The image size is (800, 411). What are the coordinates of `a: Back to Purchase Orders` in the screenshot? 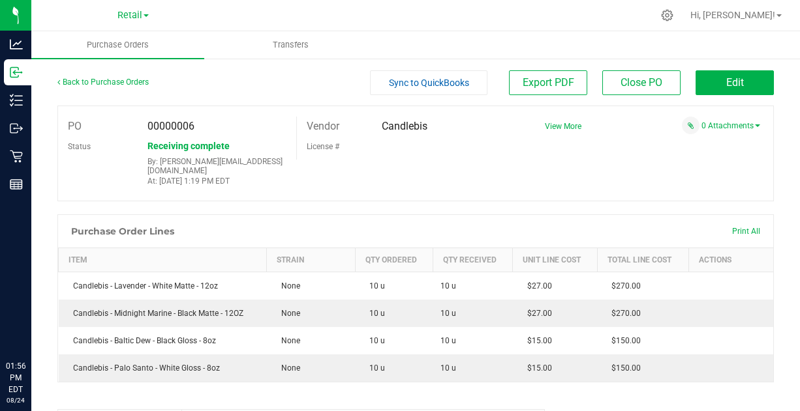 It's located at (103, 82).